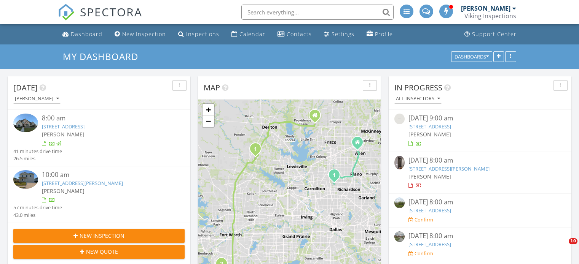 The height and width of the screenshot is (264, 579). Describe the element at coordinates (471, 57) in the screenshot. I see `button: Dashboards` at that location.